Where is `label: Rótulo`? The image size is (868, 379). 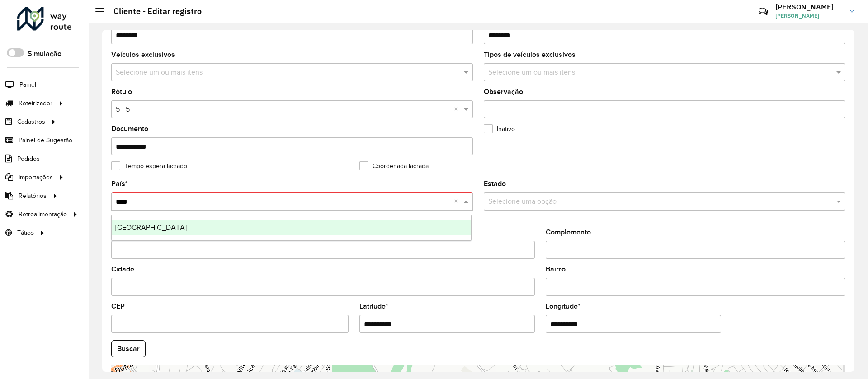 label: Rótulo is located at coordinates (121, 92).